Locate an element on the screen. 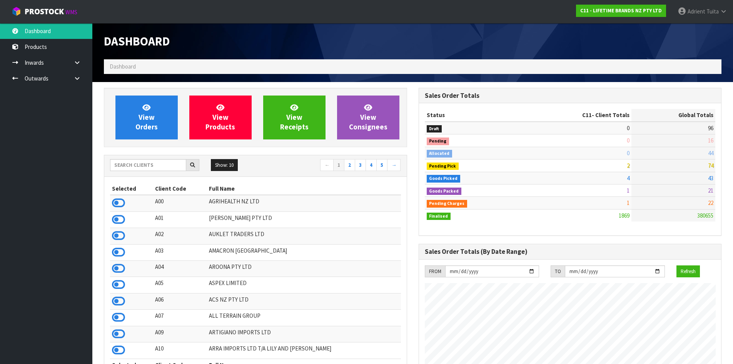  span: 2 is located at coordinates (628, 165).